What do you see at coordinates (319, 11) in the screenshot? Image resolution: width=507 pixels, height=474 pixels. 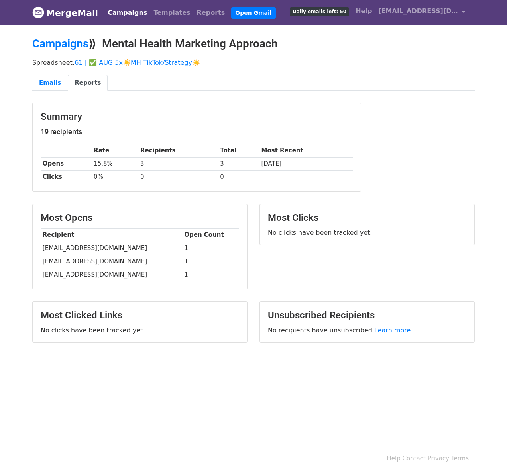 I see `a: Daily emails left: 50` at bounding box center [319, 11].